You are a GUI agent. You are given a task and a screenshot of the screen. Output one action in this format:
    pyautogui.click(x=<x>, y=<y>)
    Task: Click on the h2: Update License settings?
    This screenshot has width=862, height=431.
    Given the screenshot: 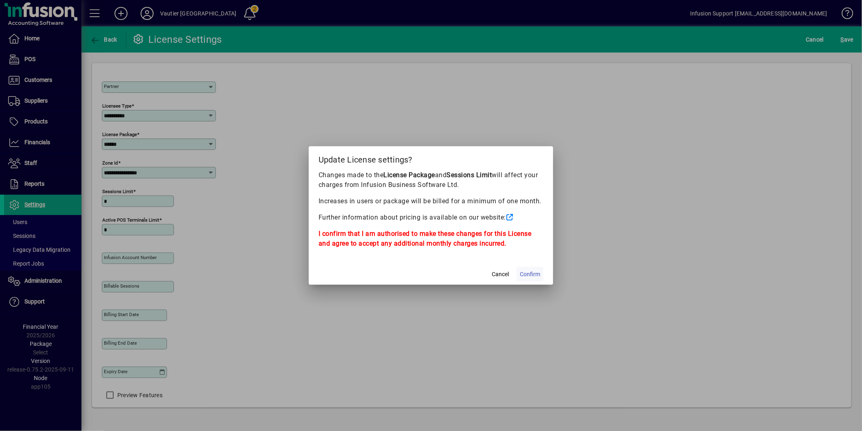 What is the action you would take?
    pyautogui.click(x=431, y=158)
    